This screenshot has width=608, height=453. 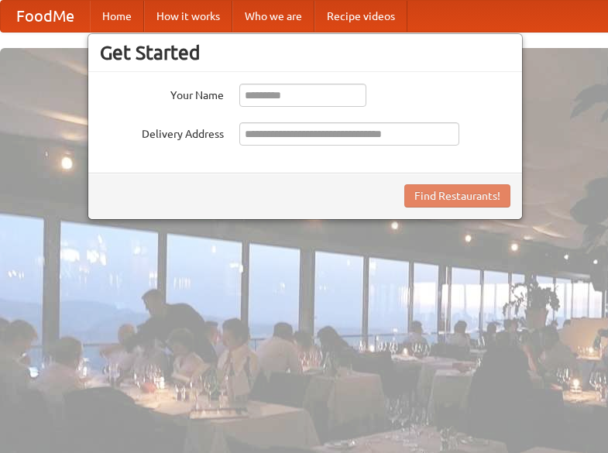 What do you see at coordinates (45, 16) in the screenshot?
I see `a: FoodMe` at bounding box center [45, 16].